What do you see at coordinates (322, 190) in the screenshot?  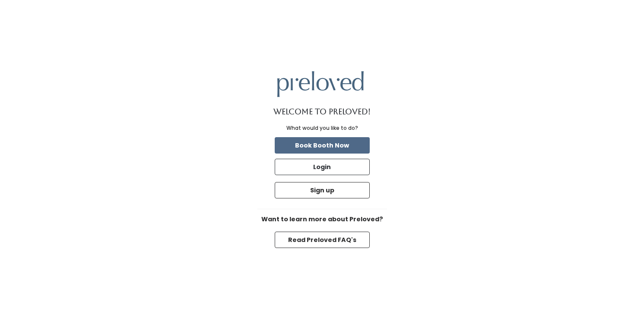 I see `button: Sign up` at bounding box center [322, 190].